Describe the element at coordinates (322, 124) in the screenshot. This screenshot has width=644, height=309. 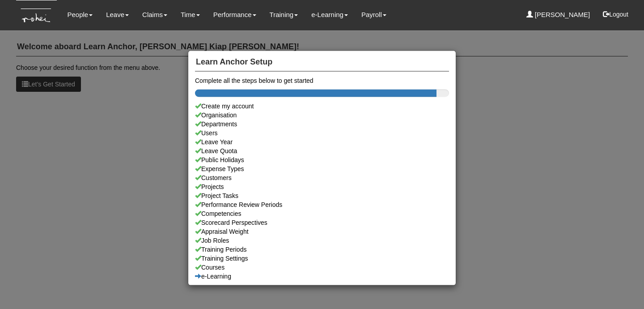
I see `a: Departments` at that location.